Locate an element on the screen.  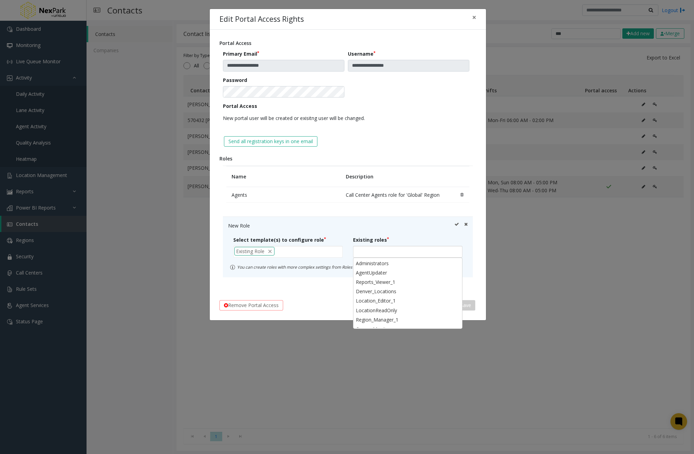
span: Existing Role is located at coordinates (250, 251).